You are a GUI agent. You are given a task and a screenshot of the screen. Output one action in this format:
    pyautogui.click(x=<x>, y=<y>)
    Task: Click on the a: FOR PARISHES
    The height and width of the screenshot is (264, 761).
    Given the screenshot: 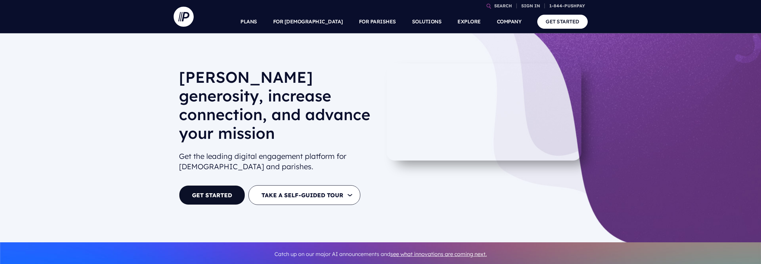 What is the action you would take?
    pyautogui.click(x=377, y=22)
    